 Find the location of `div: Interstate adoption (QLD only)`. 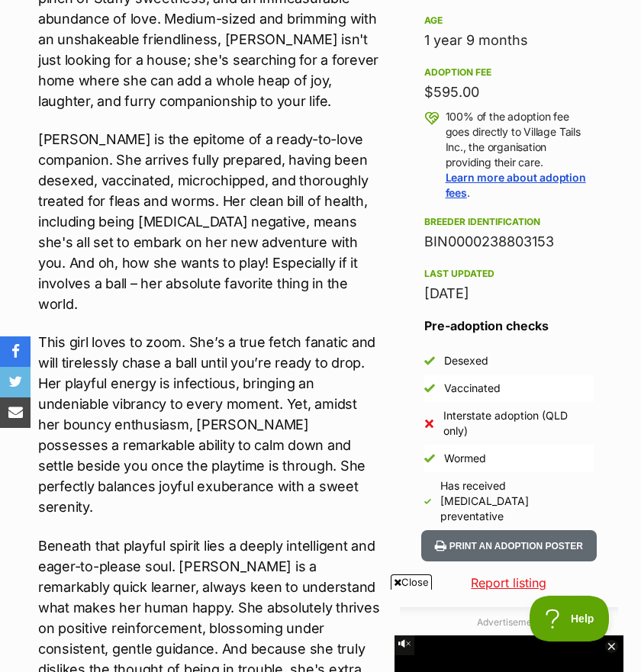

div: Interstate adoption (QLD only) is located at coordinates (518, 424).